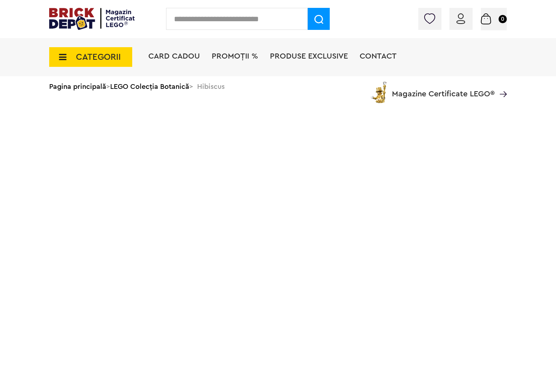  Describe the element at coordinates (500, 84) in the screenshot. I see `a: Magazine Certificate LEGO®` at that location.